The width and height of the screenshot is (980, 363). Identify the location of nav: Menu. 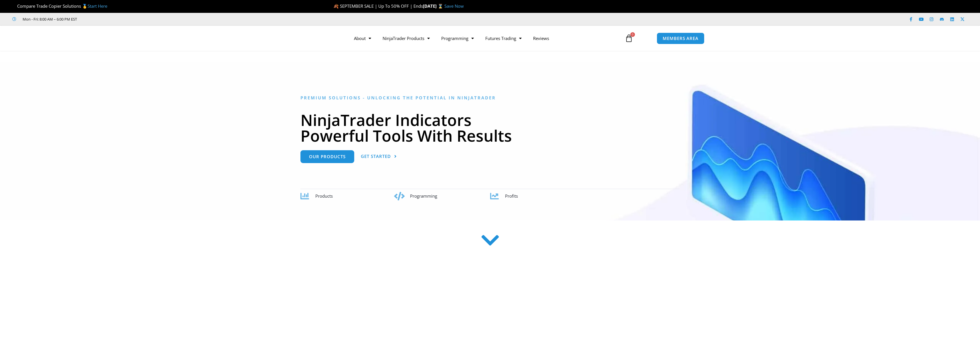
(483, 38).